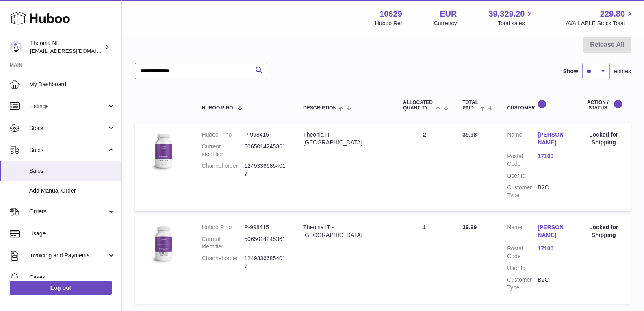 The width and height of the screenshot is (644, 311). Describe the element at coordinates (73, 277) in the screenshot. I see `span: Cases` at that location.